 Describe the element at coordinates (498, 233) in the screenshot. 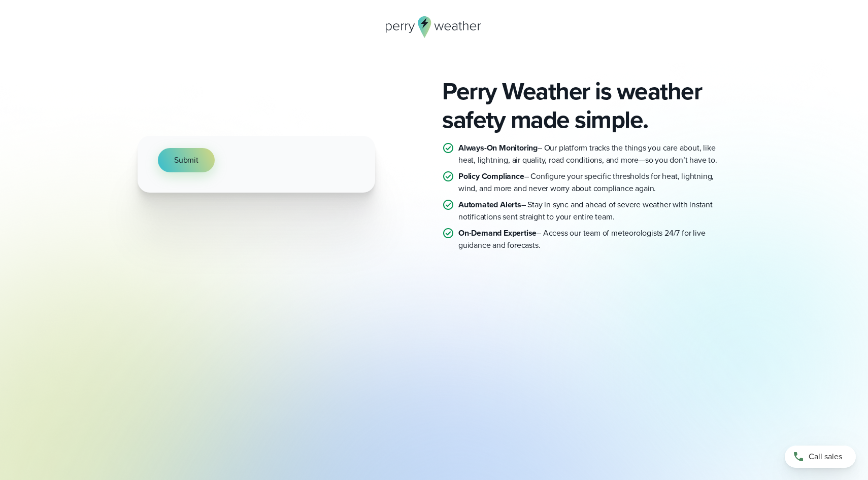

I see `strong: On-Demand Expertise` at that location.